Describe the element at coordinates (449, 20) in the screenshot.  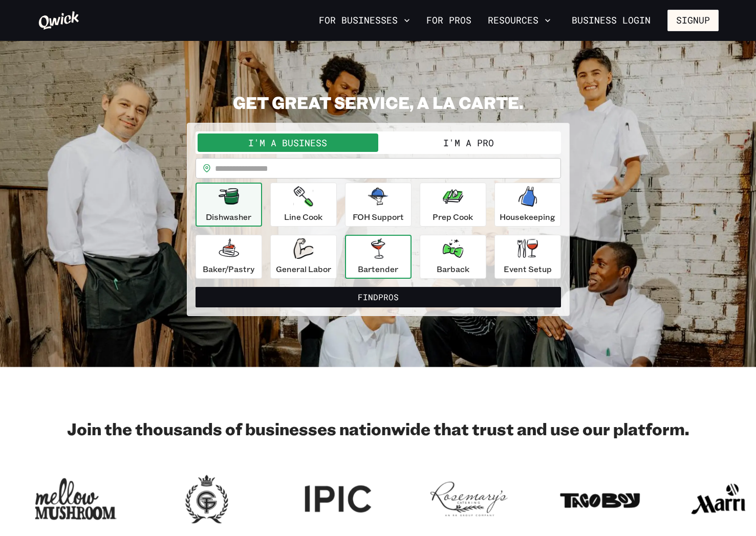
I see `a: For Pros` at that location.